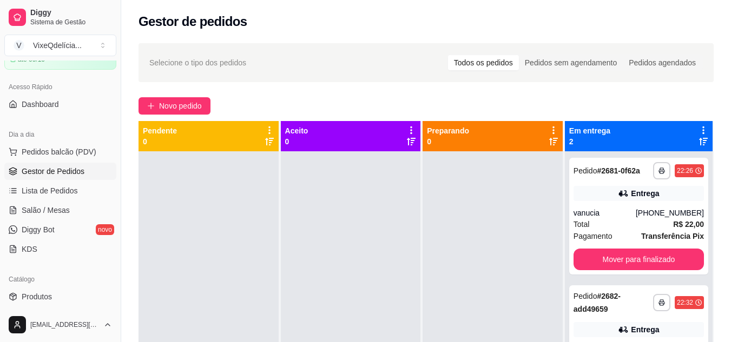  What do you see at coordinates (60, 280) in the screenshot?
I see `div: Catálogo` at bounding box center [60, 280].